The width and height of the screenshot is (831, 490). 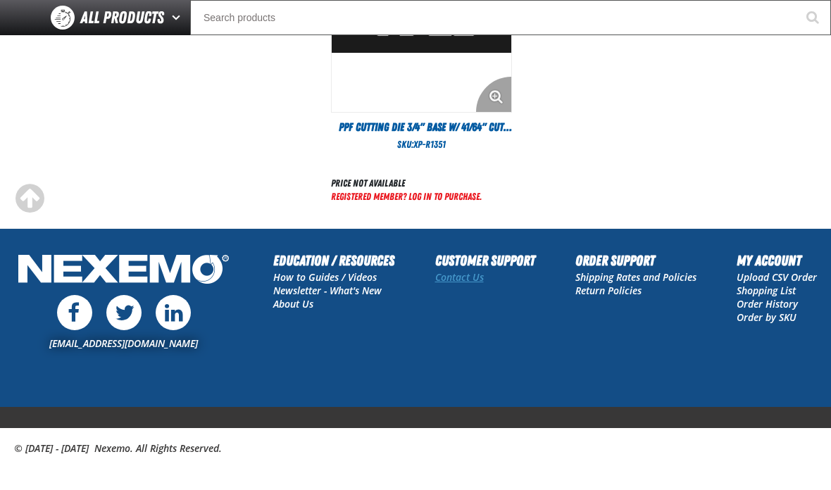 I want to click on h2: Customer Support, so click(x=485, y=261).